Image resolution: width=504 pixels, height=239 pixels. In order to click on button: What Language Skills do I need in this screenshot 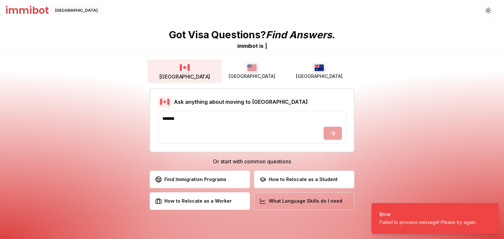, I will do `click(304, 201)`.